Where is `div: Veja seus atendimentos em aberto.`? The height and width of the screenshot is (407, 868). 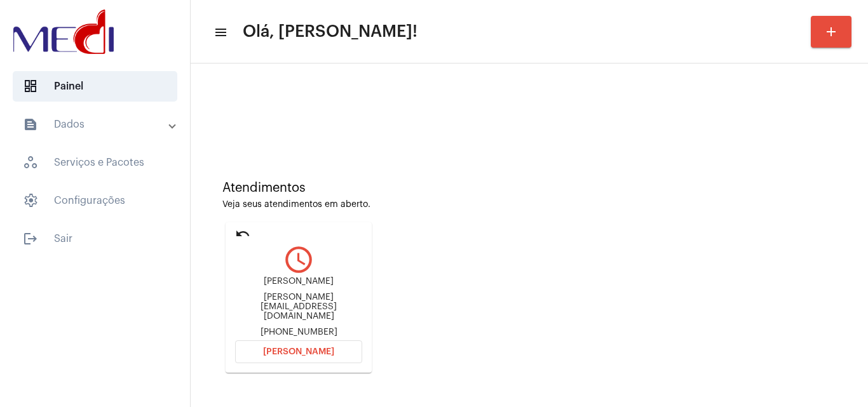 div: Veja seus atendimentos em aberto. is located at coordinates (529, 204).